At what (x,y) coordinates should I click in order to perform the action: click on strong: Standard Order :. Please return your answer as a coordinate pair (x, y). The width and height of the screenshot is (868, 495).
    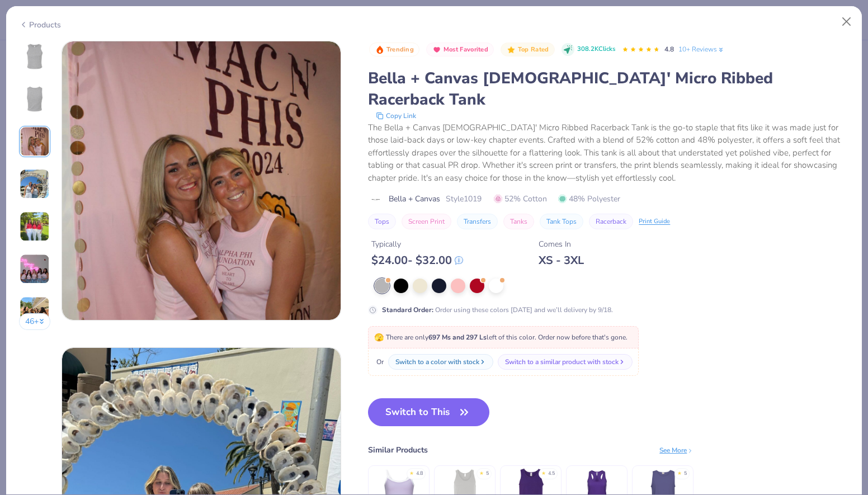
    Looking at the image, I should click on (408, 310).